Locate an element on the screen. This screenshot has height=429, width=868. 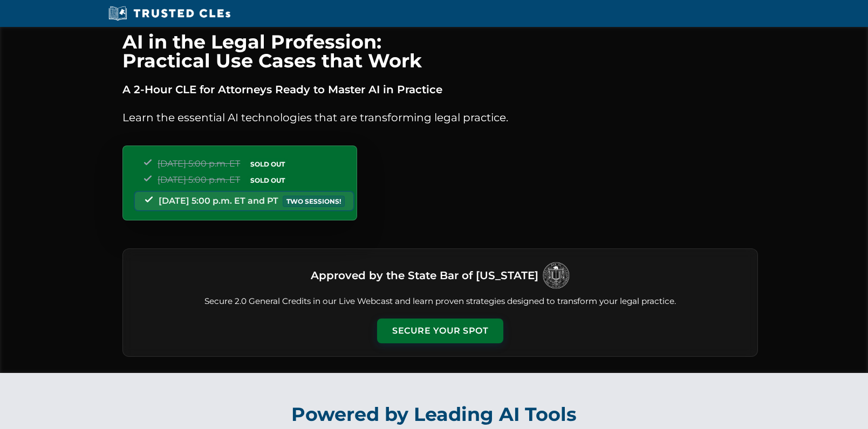
p: A 2-Hour CLE for Attorneys Ready to Master AI in Practice is located at coordinates (440, 90).